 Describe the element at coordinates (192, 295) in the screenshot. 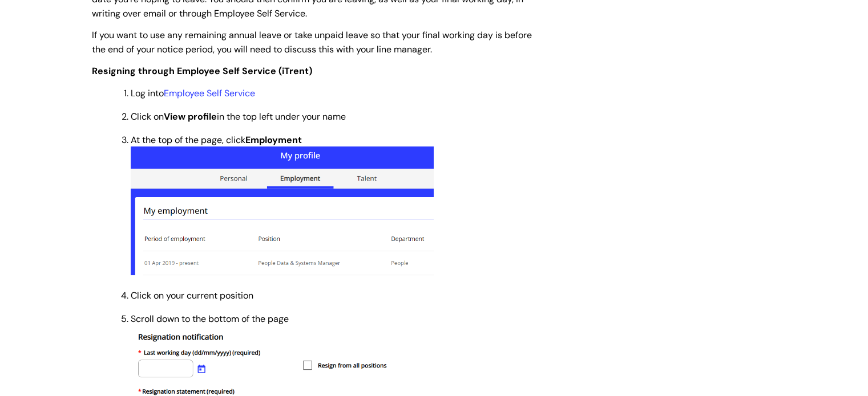

I see `span: Click on your current position` at that location.